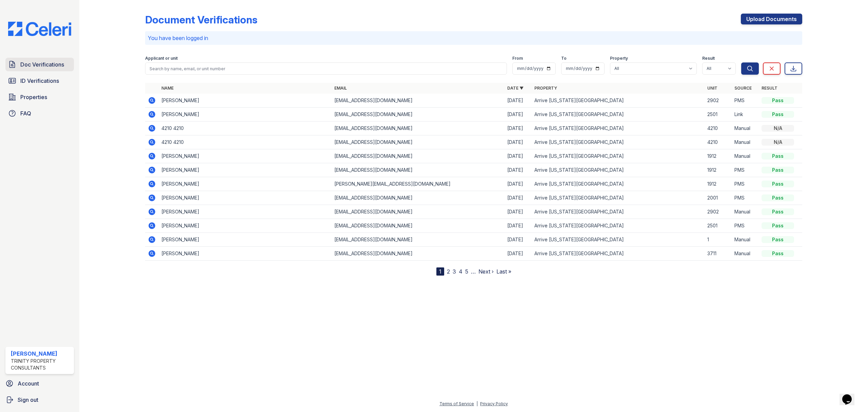 The height and width of the screenshot is (412, 868). I want to click on a: Account, so click(40, 383).